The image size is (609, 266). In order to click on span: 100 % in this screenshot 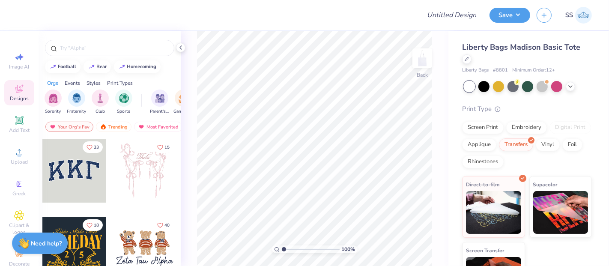, I will do `click(348, 249)`.